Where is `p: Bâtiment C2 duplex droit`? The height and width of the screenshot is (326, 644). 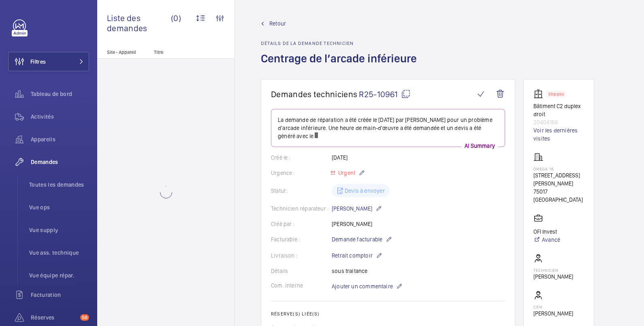 p: Bâtiment C2 duplex droit is located at coordinates (559, 111).